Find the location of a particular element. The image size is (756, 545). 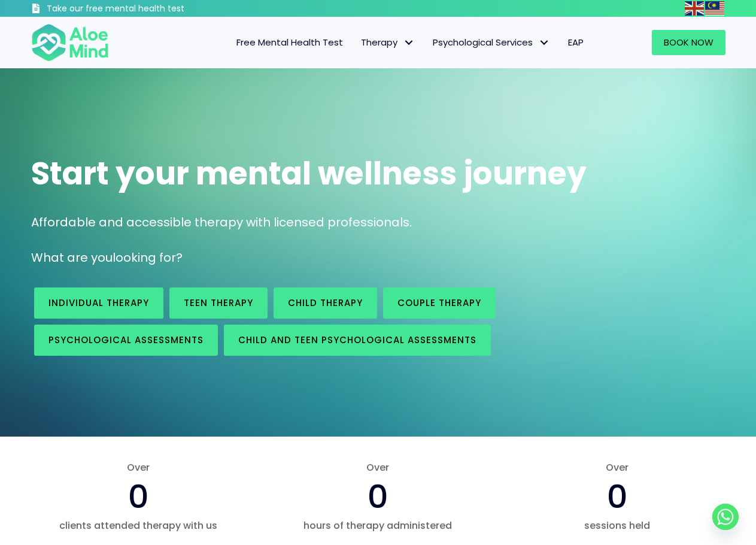

span: EAP is located at coordinates (575, 42).